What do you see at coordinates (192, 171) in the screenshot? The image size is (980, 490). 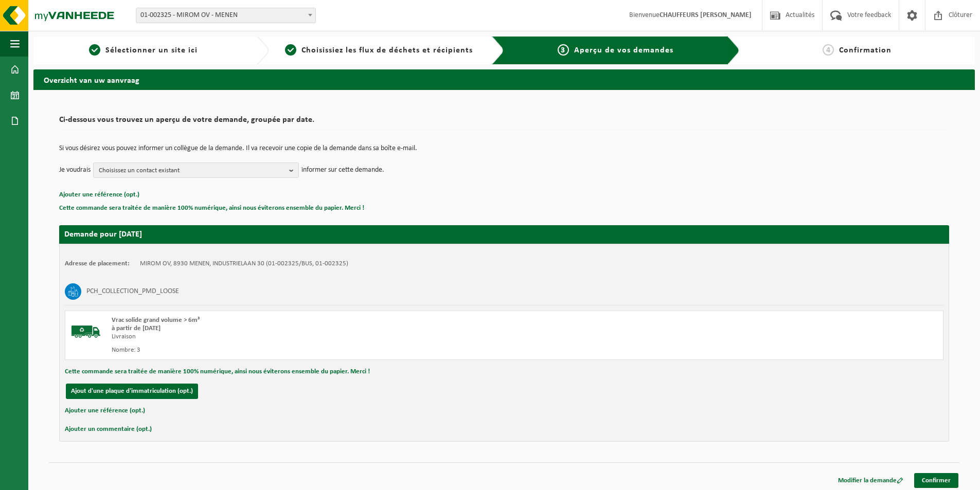 I see `span: Choisissez un contact existant` at bounding box center [192, 171].